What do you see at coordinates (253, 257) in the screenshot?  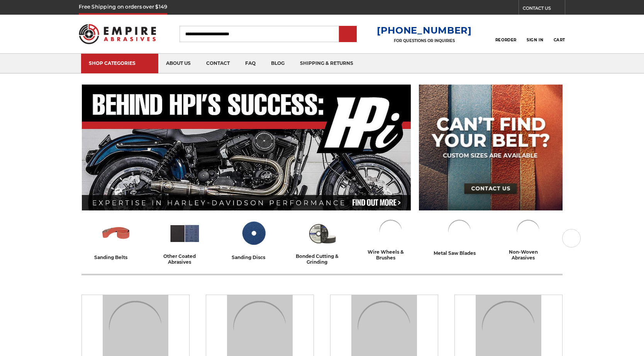 I see `div: sanding discs` at bounding box center [253, 257].